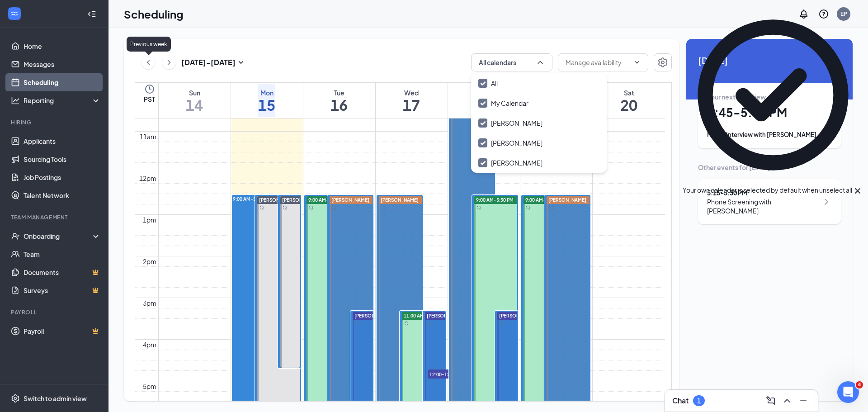  I want to click on h3: Chat, so click(680, 401).